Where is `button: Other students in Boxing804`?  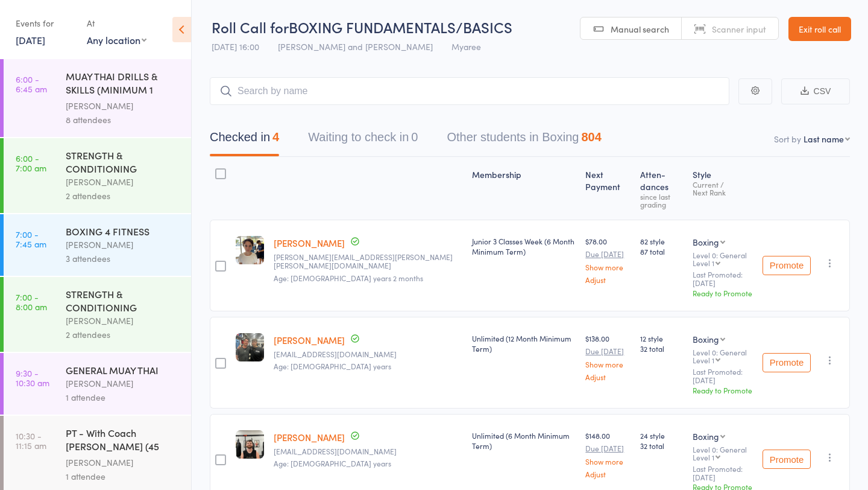 button: Other students in Boxing804 is located at coordinates (524, 140).